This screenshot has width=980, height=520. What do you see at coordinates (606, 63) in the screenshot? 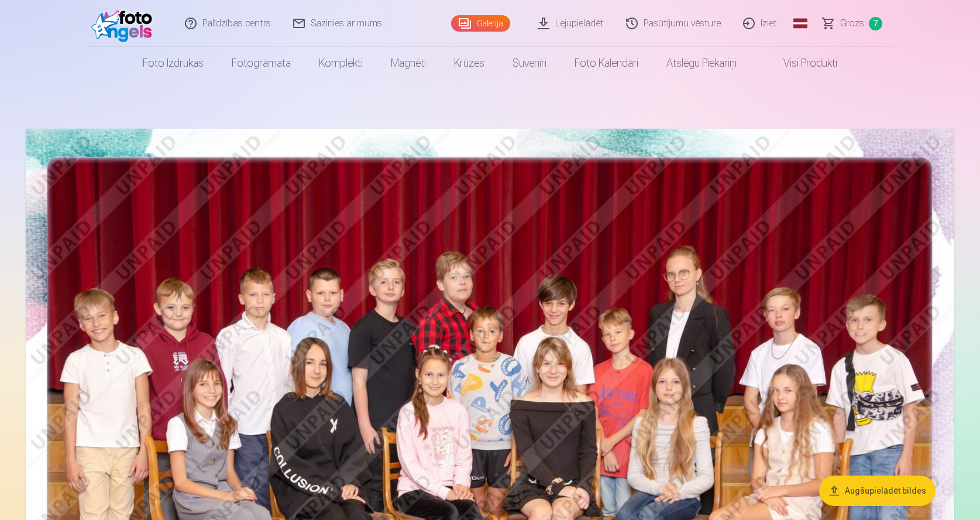
I see `a: Foto kalendāri` at bounding box center [606, 63].